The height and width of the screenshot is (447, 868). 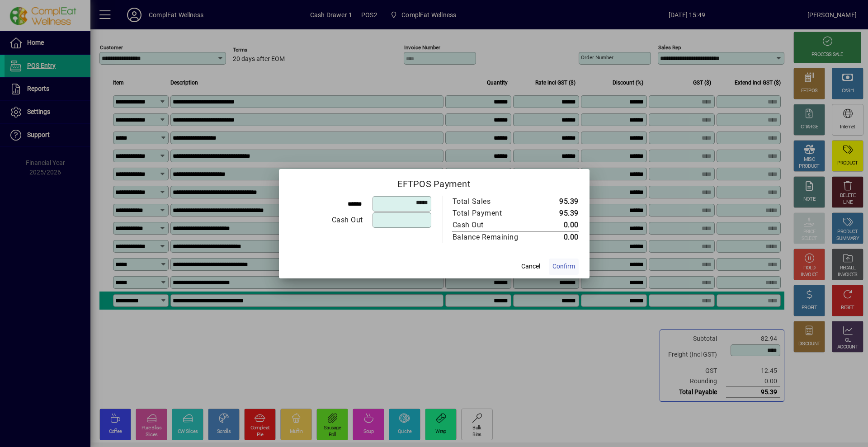 I want to click on td: Total Payment, so click(x=495, y=214).